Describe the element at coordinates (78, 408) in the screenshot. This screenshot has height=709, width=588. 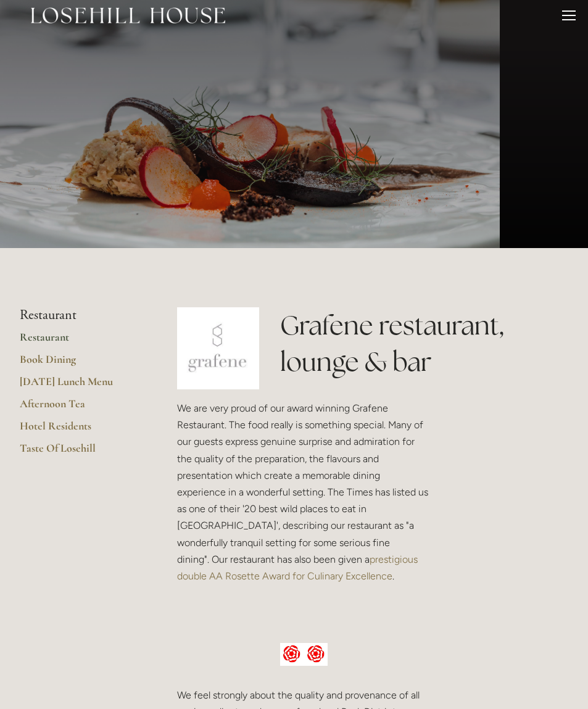
I see `a: Afternoon Tea` at that location.